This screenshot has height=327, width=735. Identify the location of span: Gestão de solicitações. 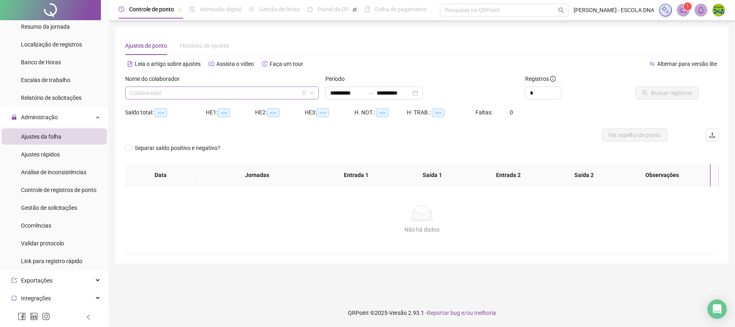
(49, 207).